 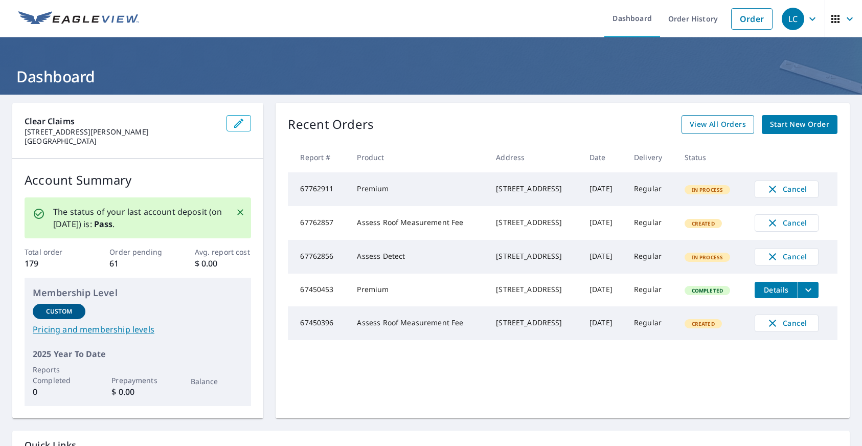 I want to click on td: Assess Detect, so click(x=418, y=257).